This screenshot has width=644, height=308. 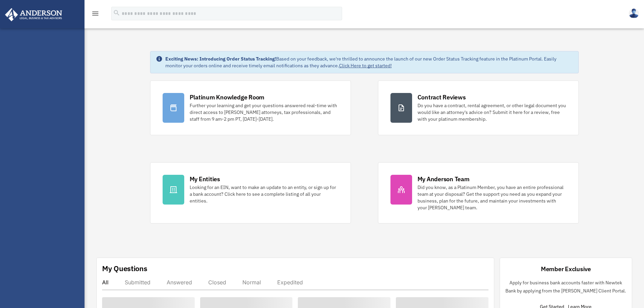 What do you see at coordinates (443, 179) in the screenshot?
I see `div: My Anderson Team` at bounding box center [443, 179].